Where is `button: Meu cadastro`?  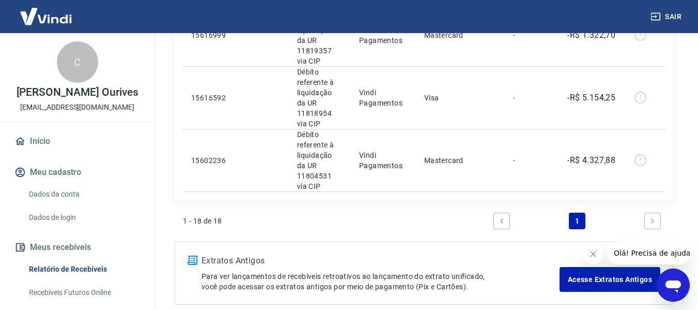 button: Meu cadastro is located at coordinates (77, 172).